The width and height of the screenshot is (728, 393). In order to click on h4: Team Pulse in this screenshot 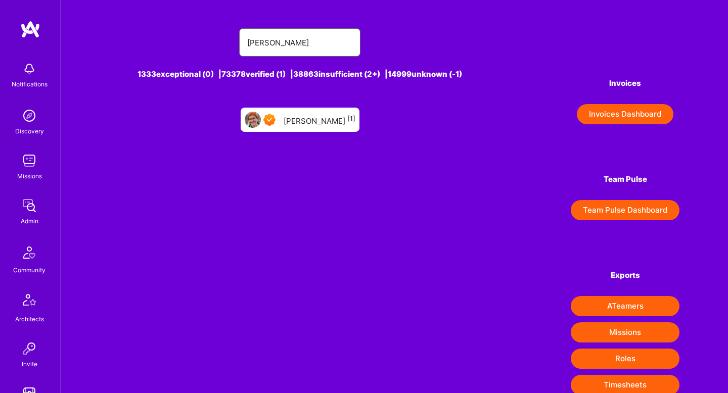, I will do `click(625, 179)`.